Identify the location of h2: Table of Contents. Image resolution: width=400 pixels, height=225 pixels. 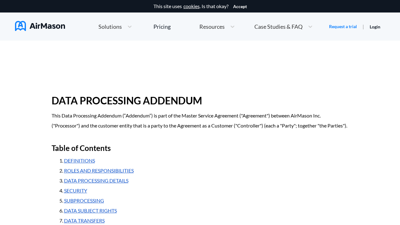
(200, 148).